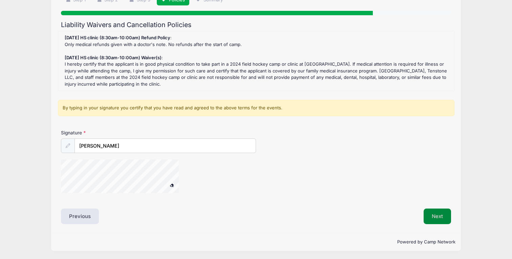 This screenshot has width=512, height=259. Describe the element at coordinates (437, 216) in the screenshot. I see `button: Next` at that location.